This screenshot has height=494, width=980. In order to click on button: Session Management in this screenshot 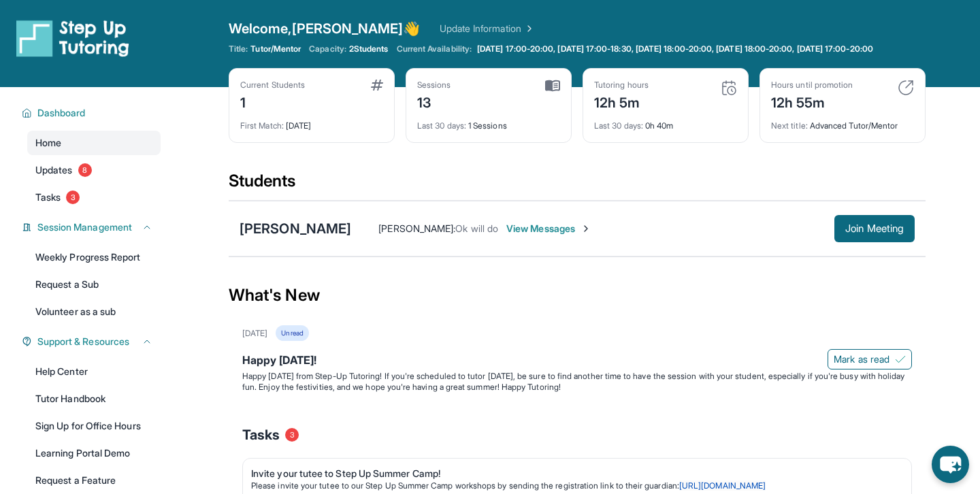, I will do `click(92, 227)`.